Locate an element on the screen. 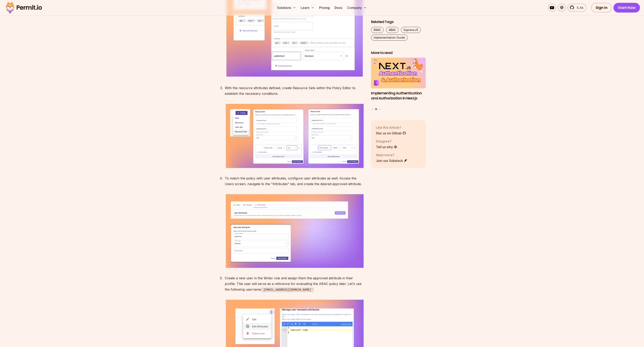  button: Go to slide 2 is located at coordinates (376, 109).